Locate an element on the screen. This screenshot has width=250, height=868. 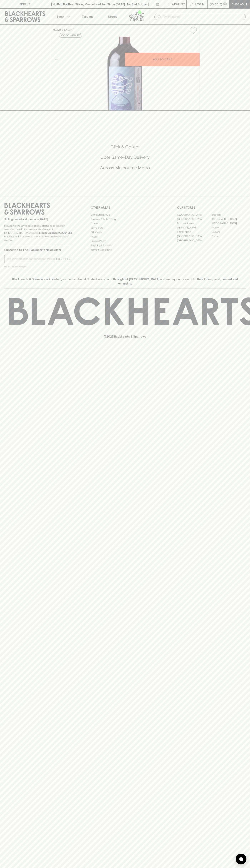
p: ADD TO CART is located at coordinates (162, 59).